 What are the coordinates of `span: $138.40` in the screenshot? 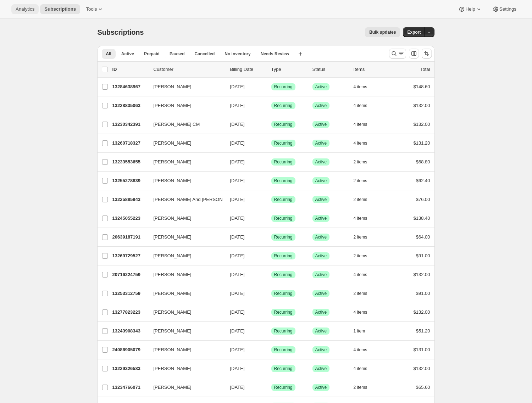 It's located at (421, 218).